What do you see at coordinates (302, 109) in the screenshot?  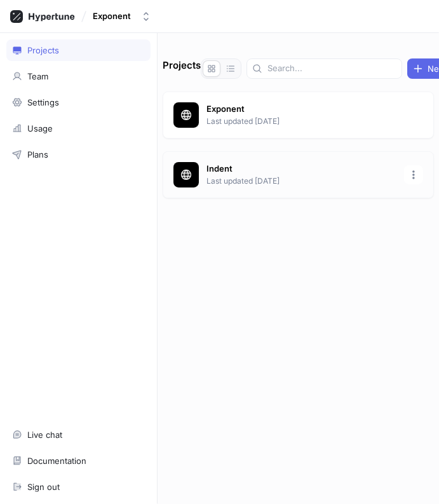 I see `p: Exponent` at bounding box center [302, 109].